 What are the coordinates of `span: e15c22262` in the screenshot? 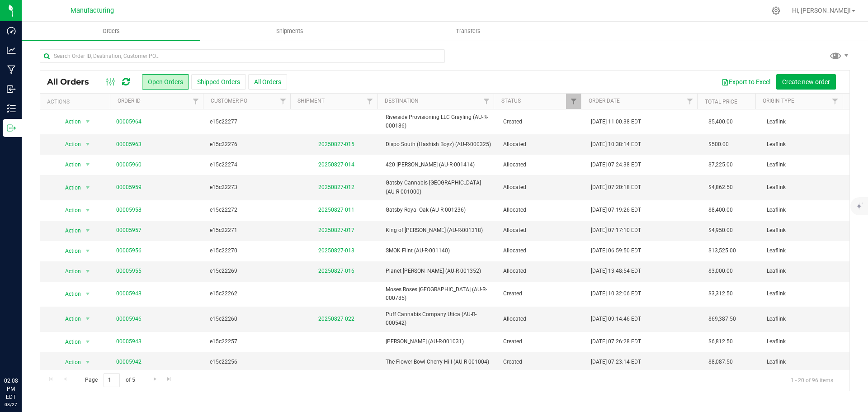 It's located at (248, 294).